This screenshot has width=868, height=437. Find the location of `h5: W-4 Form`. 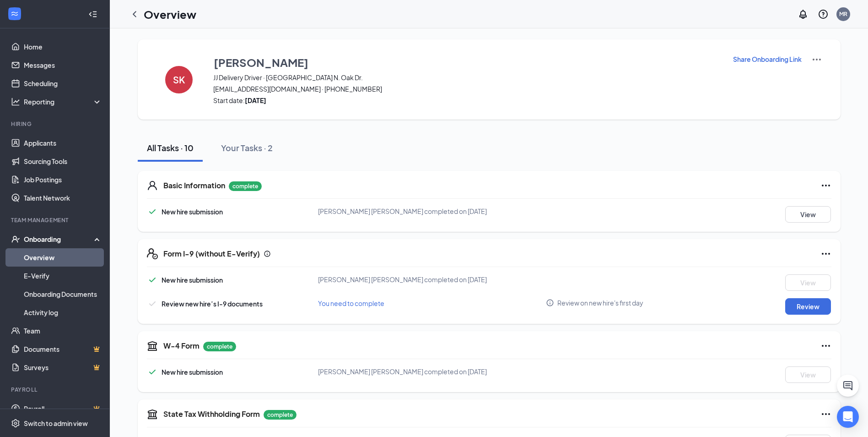

h5: W-4 Form is located at coordinates (182, 345).